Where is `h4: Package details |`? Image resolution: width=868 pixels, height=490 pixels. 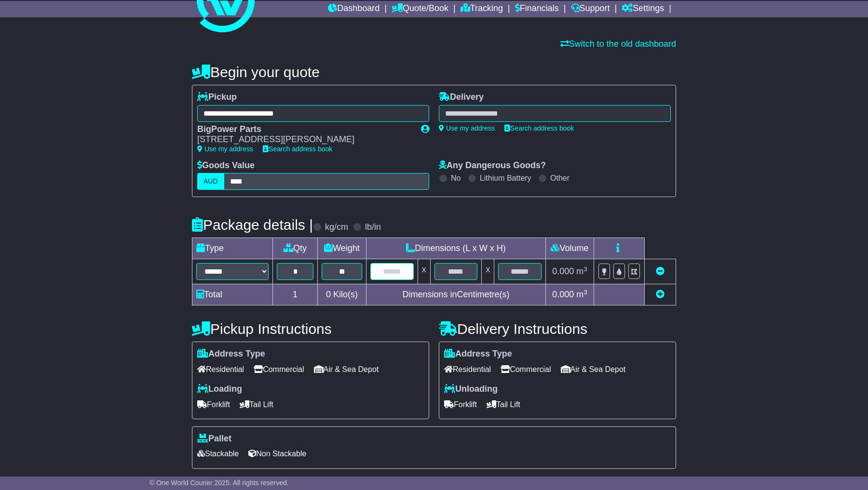 h4: Package details | is located at coordinates (252, 225).